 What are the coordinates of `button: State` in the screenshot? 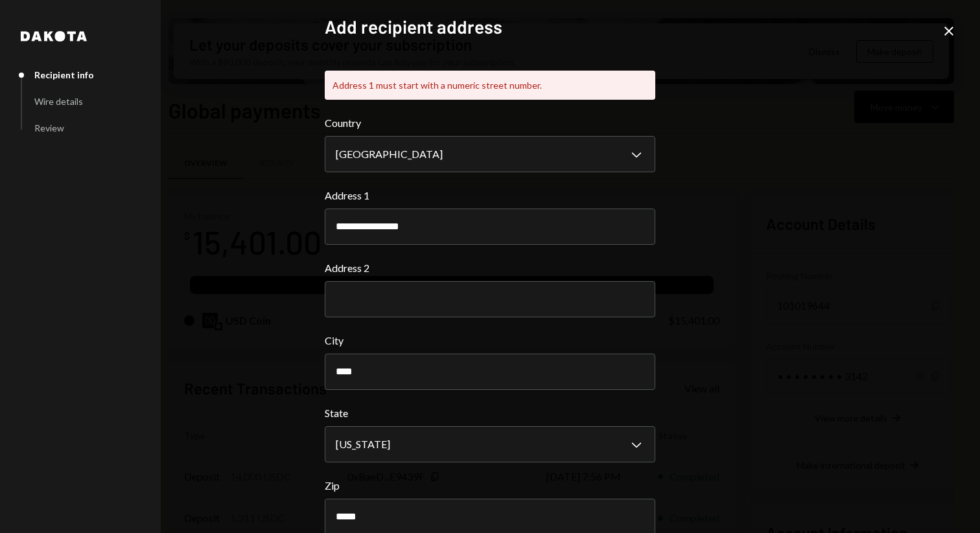 It's located at (490, 444).